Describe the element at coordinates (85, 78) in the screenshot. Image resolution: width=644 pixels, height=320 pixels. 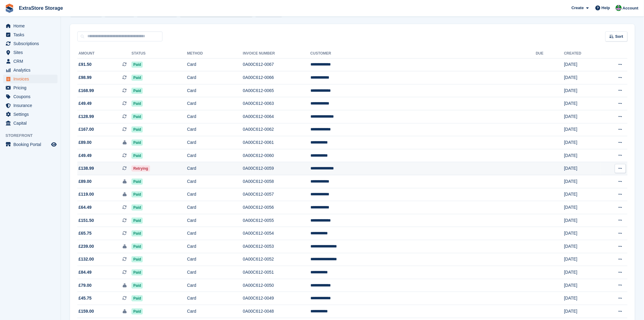
I see `span: £98.99` at that location.